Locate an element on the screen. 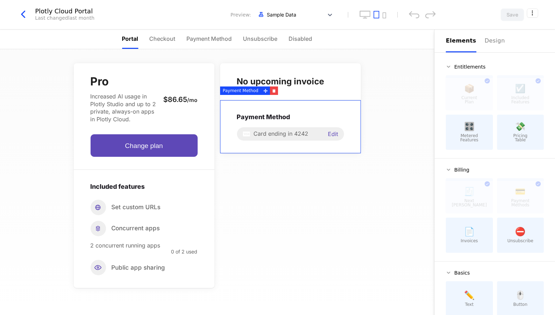 The image size is (555, 315). button: Change plan is located at coordinates (144, 145).